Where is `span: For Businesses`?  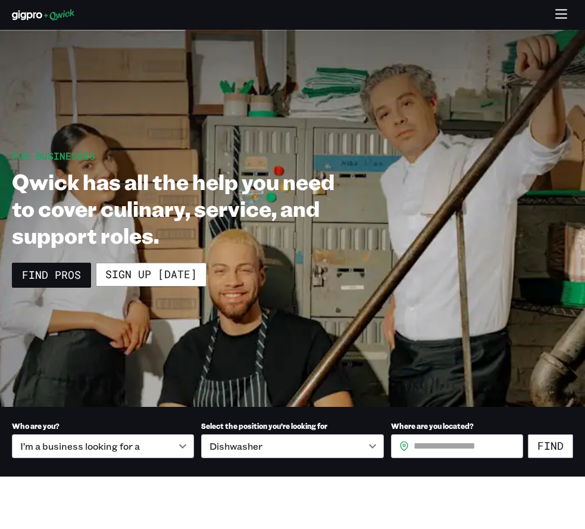
span: For Businesses is located at coordinates (54, 155).